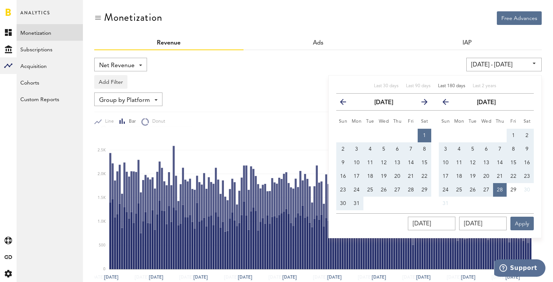  What do you see at coordinates (29, 9) in the screenshot?
I see `span: Support` at bounding box center [29, 9].